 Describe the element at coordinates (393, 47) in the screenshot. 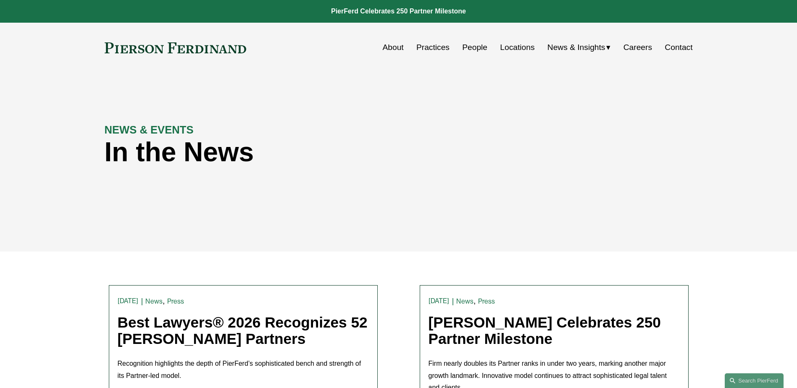

I see `a: About` at that location.